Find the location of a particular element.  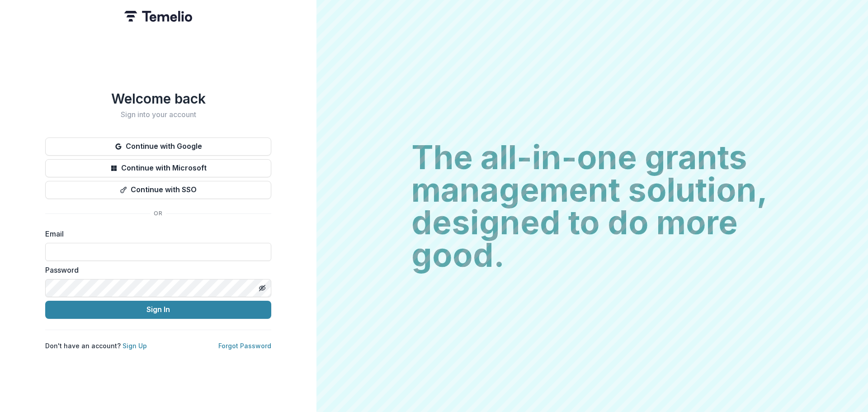

img: Temelio is located at coordinates (158, 16).